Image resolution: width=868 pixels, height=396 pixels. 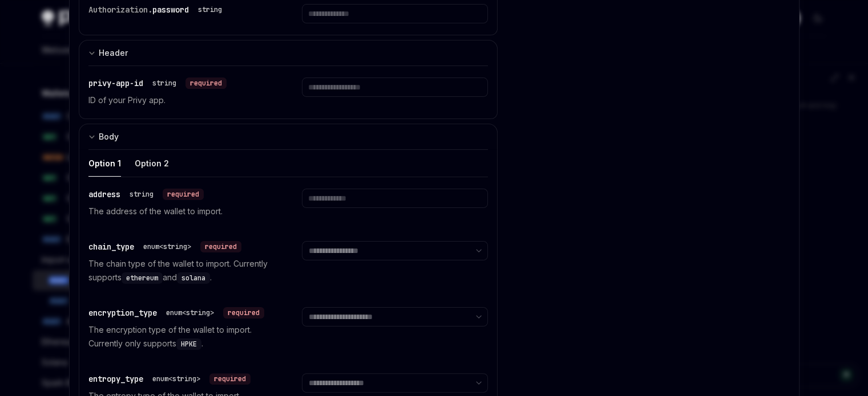 What do you see at coordinates (123, 313) in the screenshot?
I see `span: encryption_type` at bounding box center [123, 313].